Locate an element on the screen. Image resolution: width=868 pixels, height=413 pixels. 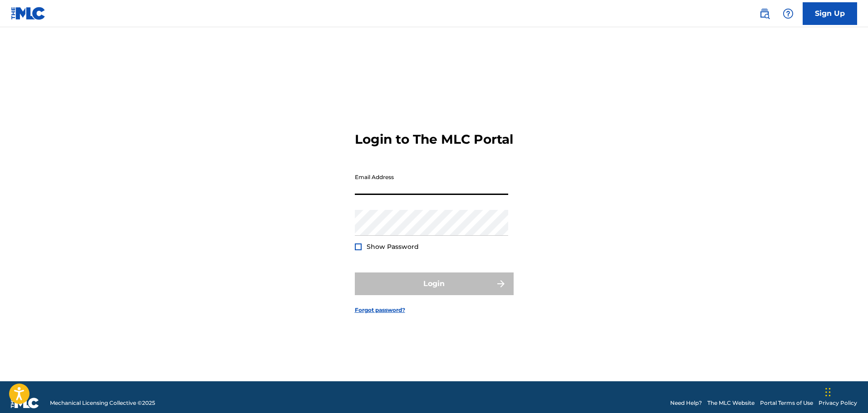
img: help is located at coordinates (788, 14).